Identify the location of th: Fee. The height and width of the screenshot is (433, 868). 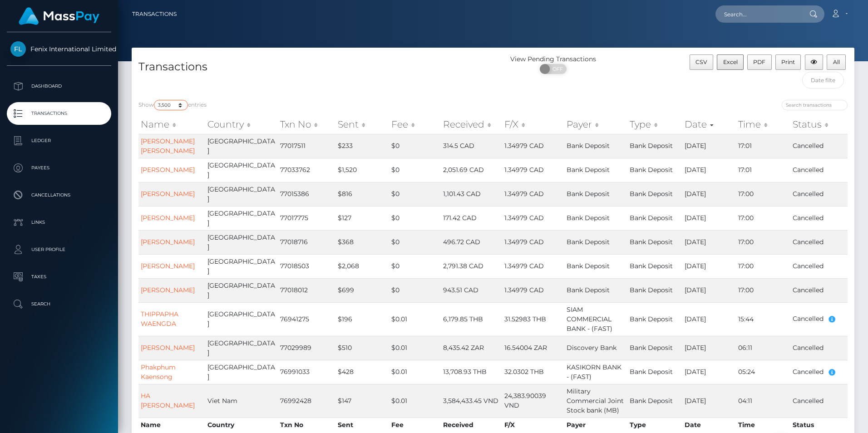
(415, 425).